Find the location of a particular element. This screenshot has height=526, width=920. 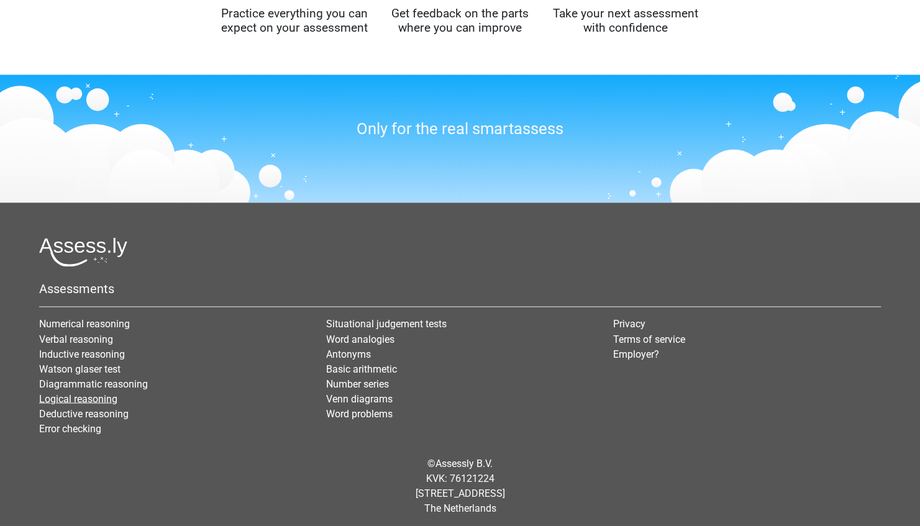

a: Terms of service is located at coordinates (649, 339).